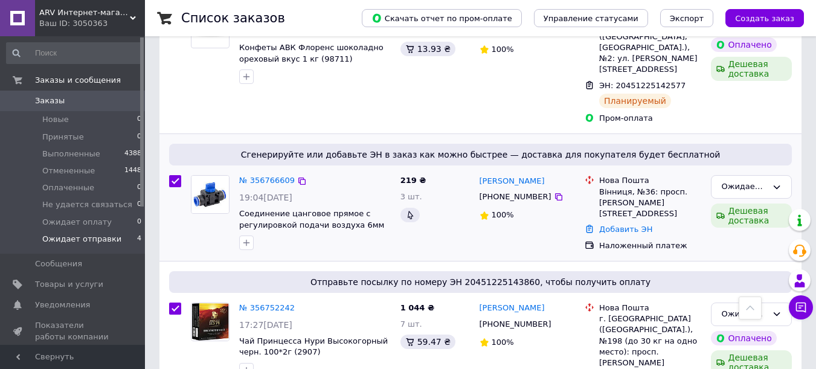  I want to click on span: Сгенерируйте или добавьте ЭН в заказ как можно быстрее — доставка для покупателя будет бесплатной, so click(480, 155).